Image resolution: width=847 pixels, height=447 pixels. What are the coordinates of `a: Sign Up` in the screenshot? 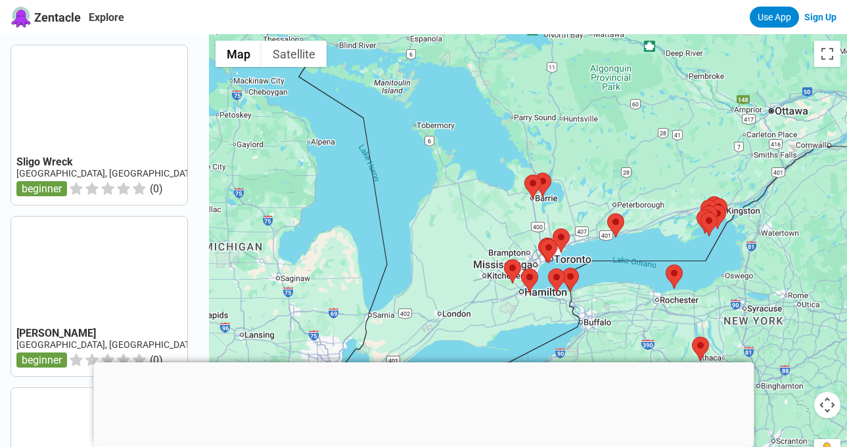 It's located at (820, 17).